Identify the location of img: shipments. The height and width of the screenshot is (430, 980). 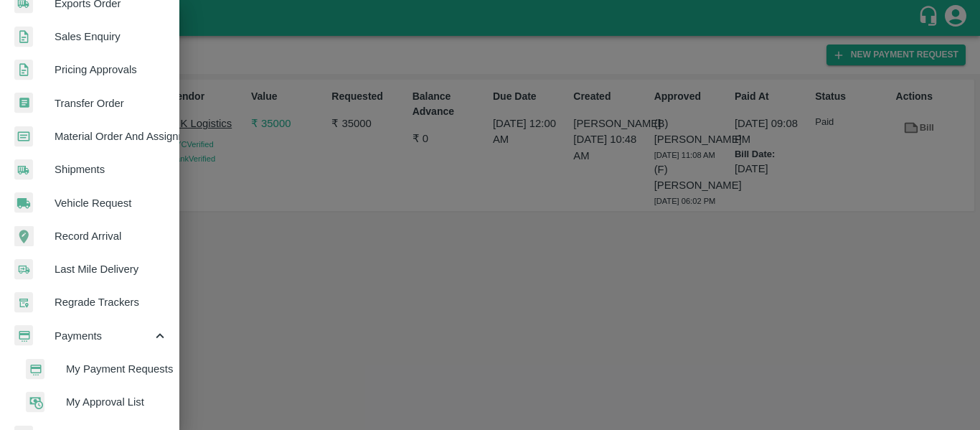
(23, 169).